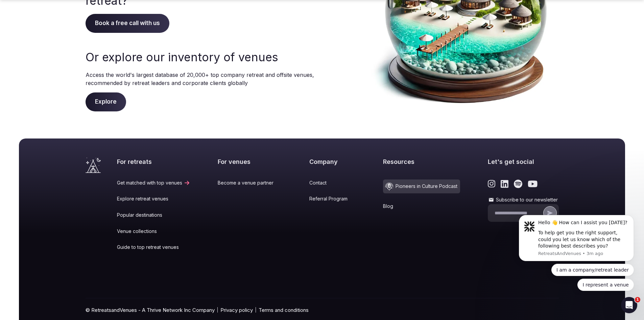 Image resolution: width=644 pixels, height=320 pixels. Describe the element at coordinates (127, 23) in the screenshot. I see `a: Book a free call with us` at that location.